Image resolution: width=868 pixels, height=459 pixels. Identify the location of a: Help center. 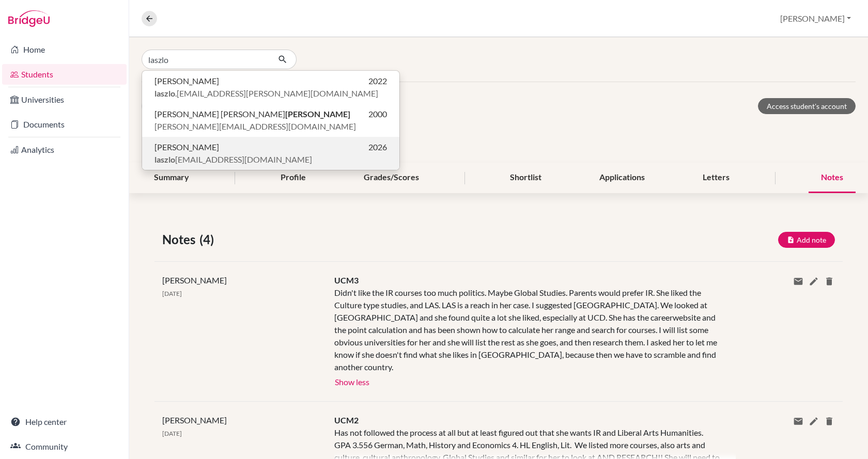
(64, 422).